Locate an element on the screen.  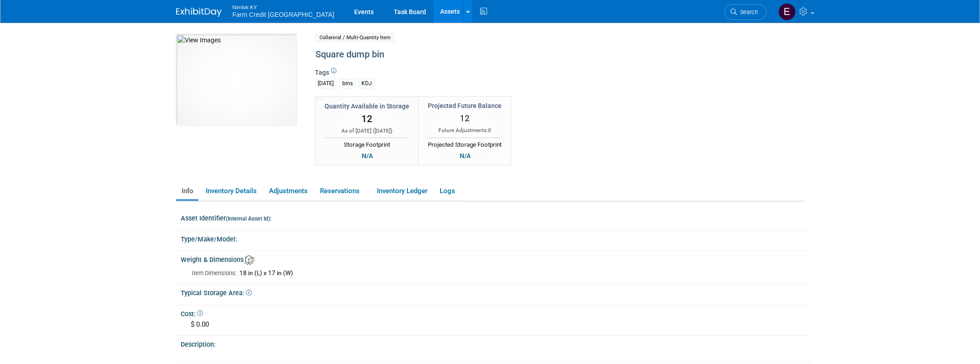
a: Search is located at coordinates (746, 12).